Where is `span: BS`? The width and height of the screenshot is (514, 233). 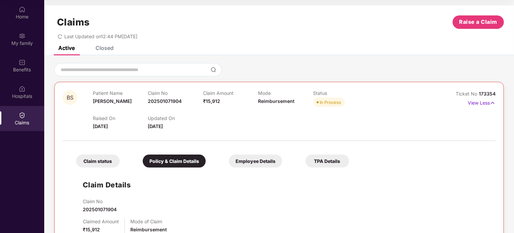
span: BS is located at coordinates (70, 97).